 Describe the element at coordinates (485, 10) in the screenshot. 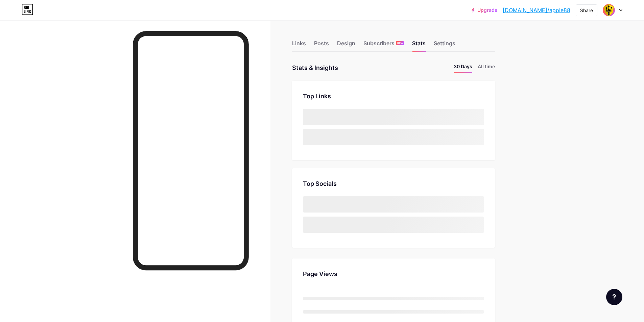

I see `a: Upgrade` at that location.